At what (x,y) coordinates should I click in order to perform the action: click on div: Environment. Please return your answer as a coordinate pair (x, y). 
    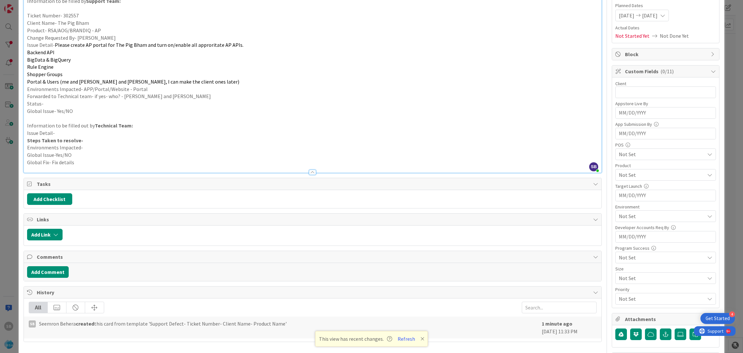
    Looking at the image, I should click on (666, 207).